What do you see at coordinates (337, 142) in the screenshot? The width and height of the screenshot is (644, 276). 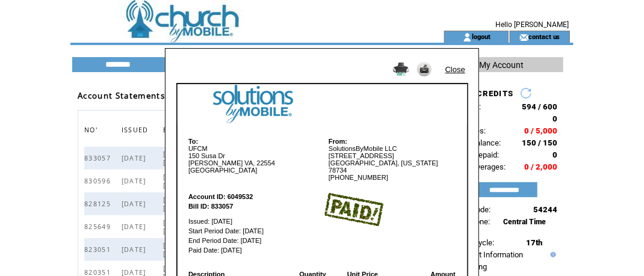 I see `b: From:` at bounding box center [337, 142].